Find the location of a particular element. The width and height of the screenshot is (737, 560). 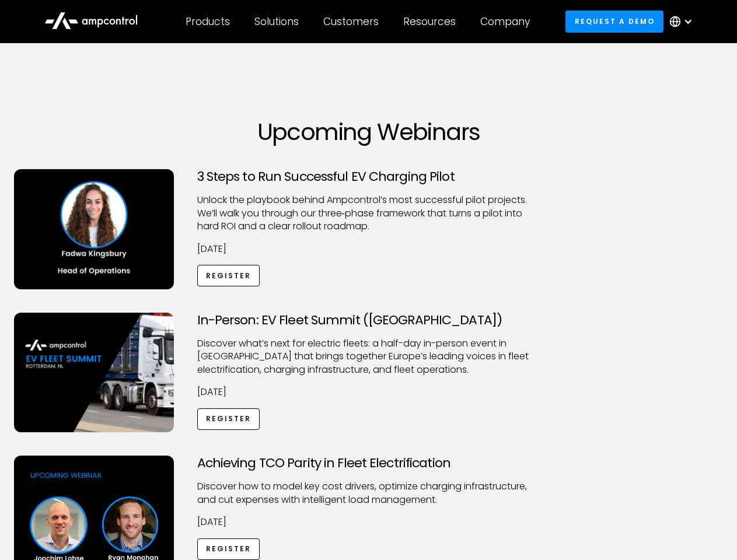

div: Products is located at coordinates (207, 22).